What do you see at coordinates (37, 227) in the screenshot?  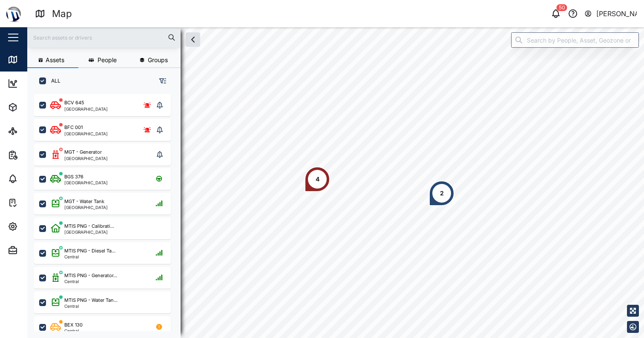 I see `div: Settings` at bounding box center [37, 227].